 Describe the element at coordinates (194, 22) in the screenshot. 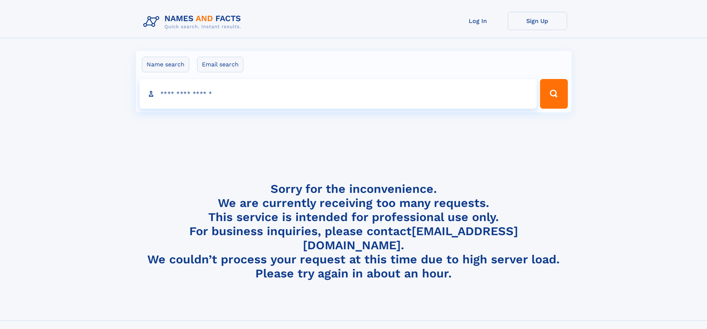

I see `img: Logo Names and Facts` at that location.